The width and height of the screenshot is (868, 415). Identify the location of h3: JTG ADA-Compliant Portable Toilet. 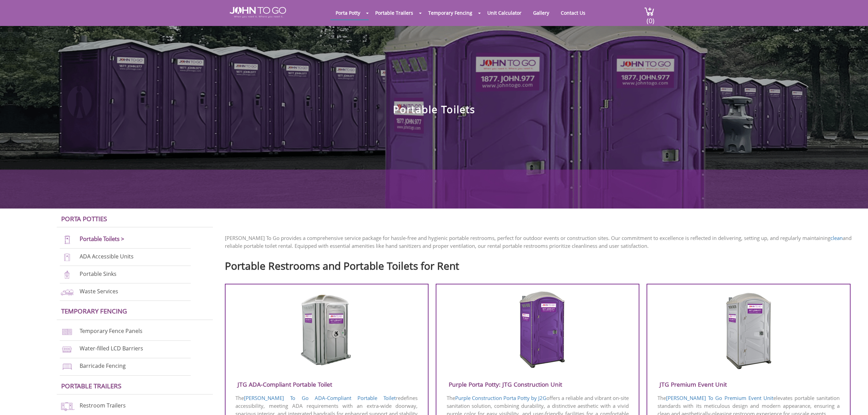
(327, 385).